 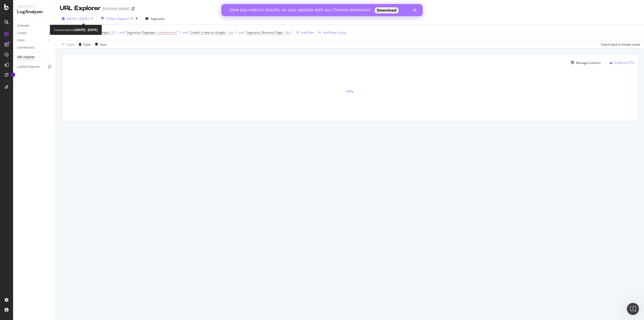 I want to click on div: Add Filter Group, so click(x=335, y=32).